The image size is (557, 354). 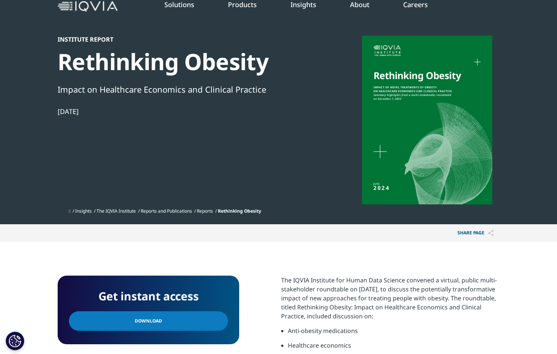 What do you see at coordinates (186, 61) in the screenshot?
I see `div: Rethinking Obesity` at bounding box center [186, 61].